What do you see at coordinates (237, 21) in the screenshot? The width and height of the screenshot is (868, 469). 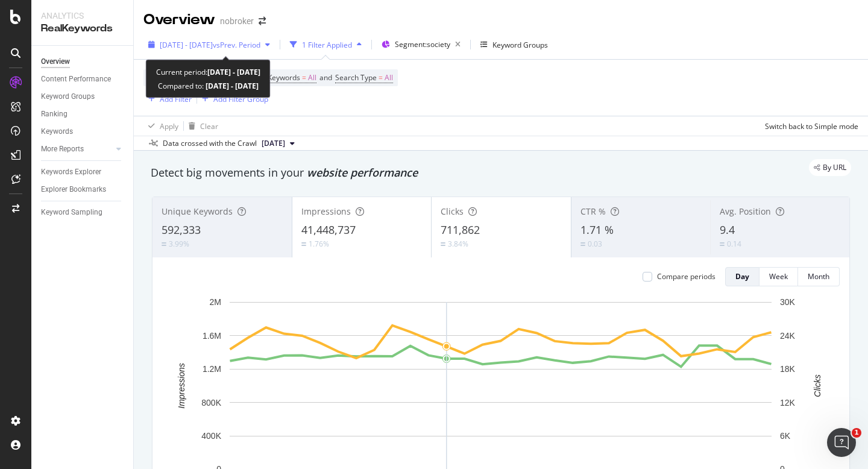 I see `div: nobroker` at bounding box center [237, 21].